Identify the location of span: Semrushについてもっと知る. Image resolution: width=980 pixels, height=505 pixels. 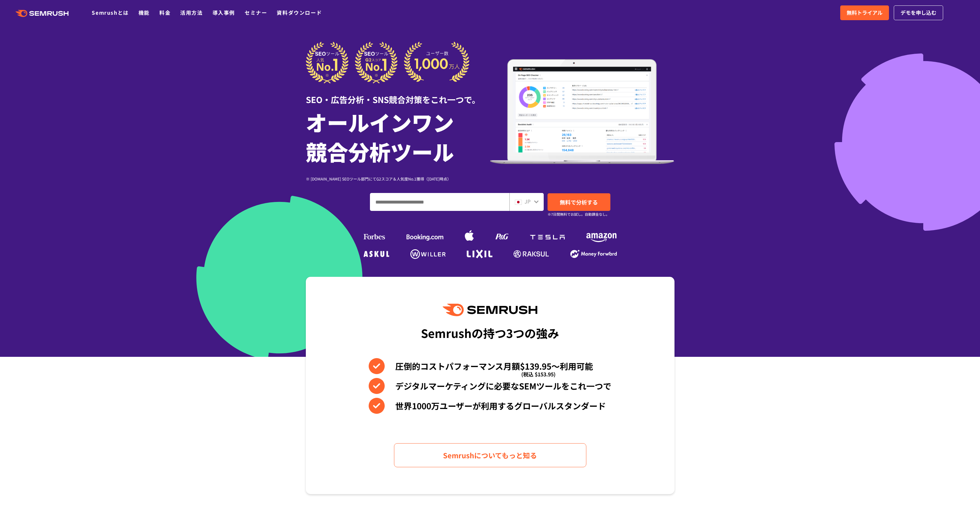
(490, 456).